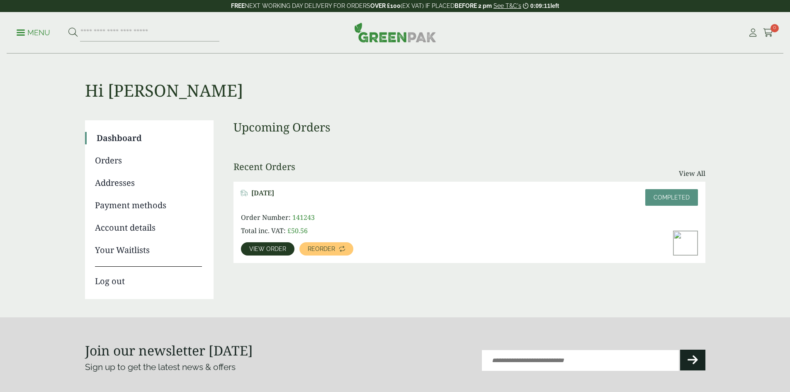 The width and height of the screenshot is (790, 392). I want to click on span: Reorder, so click(321, 249).